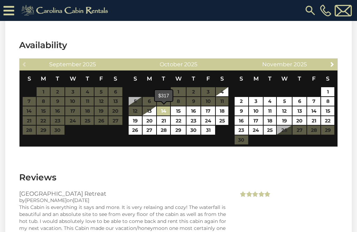 Image resolution: width=357 pixels, height=232 pixels. What do you see at coordinates (65, 64) in the screenshot?
I see `span: September` at bounding box center [65, 64].